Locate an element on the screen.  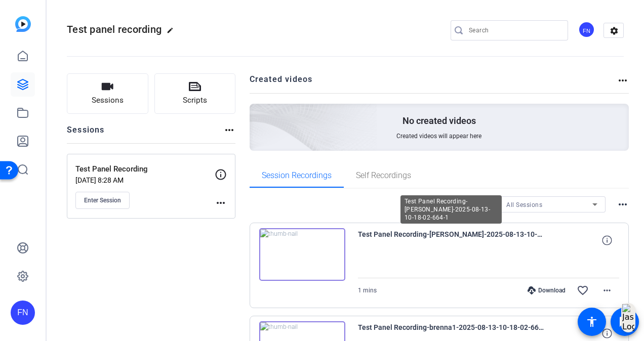
img: Creted videos background is located at coordinates (257, 113).